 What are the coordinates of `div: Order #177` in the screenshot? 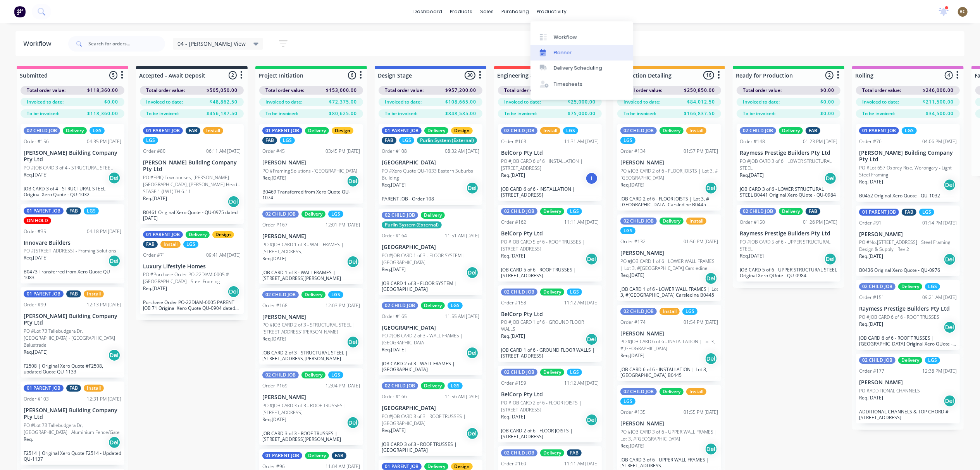 It's located at (871, 371).